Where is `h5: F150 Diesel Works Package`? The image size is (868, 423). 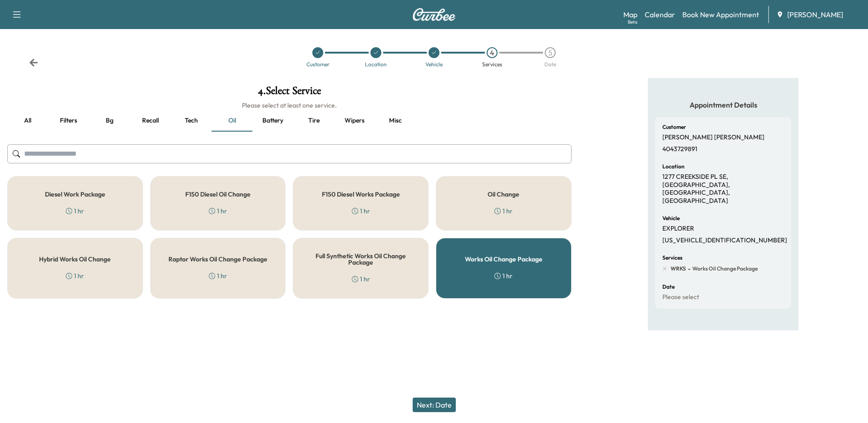 h5: F150 Diesel Works Package is located at coordinates (361, 194).